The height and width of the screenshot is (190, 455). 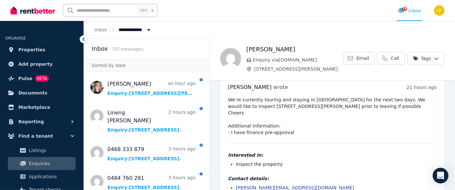 I want to click on button: Reporting, so click(x=42, y=122).